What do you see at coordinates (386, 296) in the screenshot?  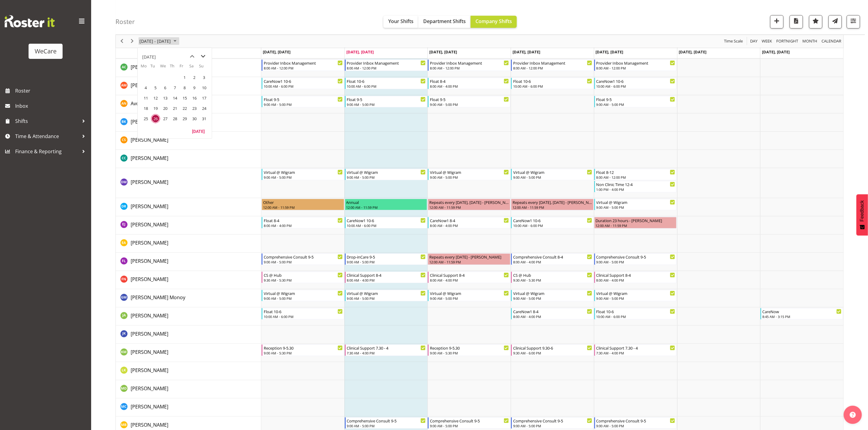 I see `div: Gladie Monoy"s event - Virtual @ Wigram Begin From Tuesday, August 26, 2025 at 9:00:00 AM GMT+12:...` at bounding box center [386, 296].